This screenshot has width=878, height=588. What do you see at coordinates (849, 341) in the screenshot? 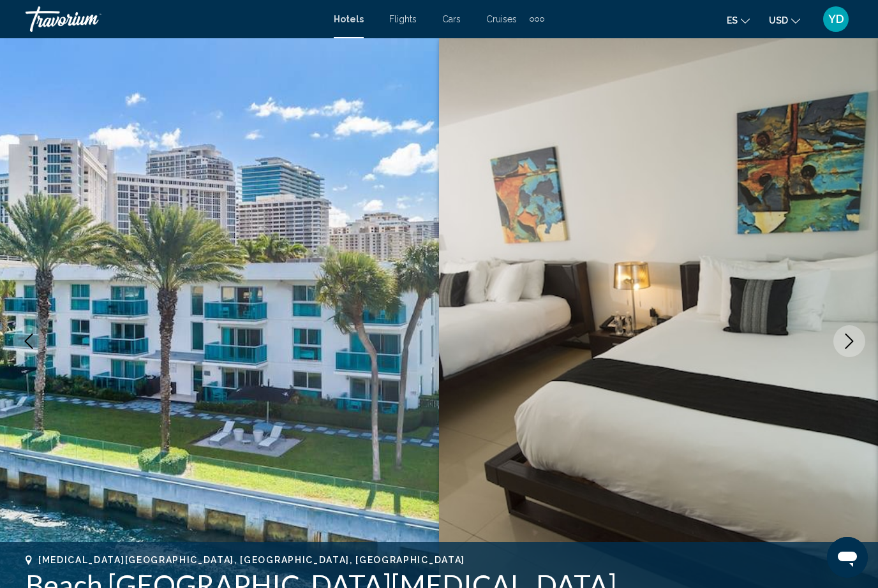
I see `button: Next image` at bounding box center [849, 341].